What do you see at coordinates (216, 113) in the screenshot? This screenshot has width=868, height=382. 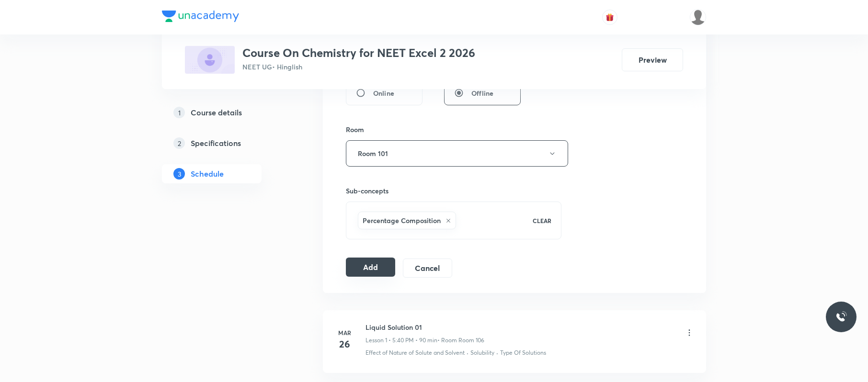 I see `h5: Course details` at bounding box center [216, 113].